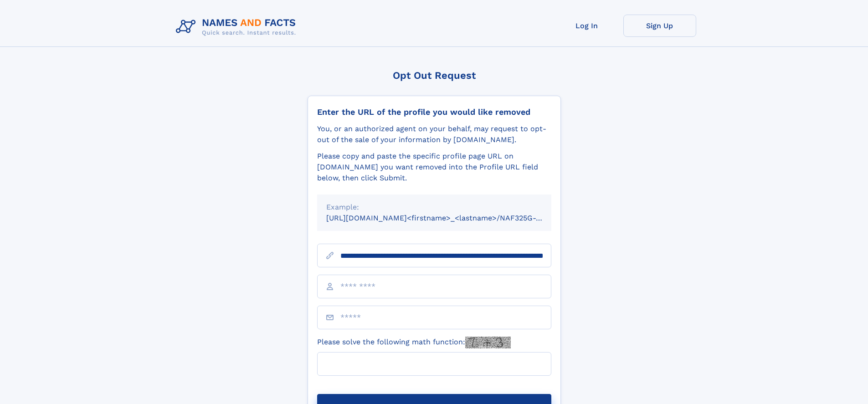 The height and width of the screenshot is (404, 868). What do you see at coordinates (434, 75) in the screenshot?
I see `div: Opt Out Request` at bounding box center [434, 75].